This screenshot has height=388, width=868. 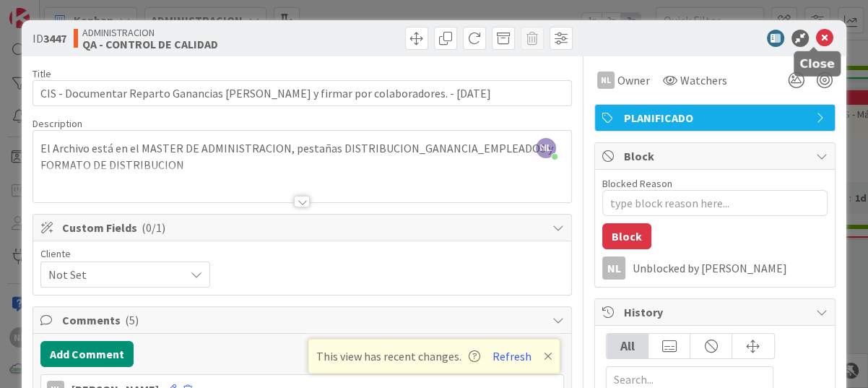 I want to click on label: Blocked Reason, so click(x=637, y=183).